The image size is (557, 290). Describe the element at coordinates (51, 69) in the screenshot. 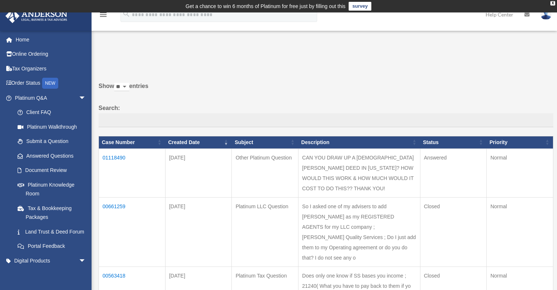

I see `a: Tax Organizers` at that location.